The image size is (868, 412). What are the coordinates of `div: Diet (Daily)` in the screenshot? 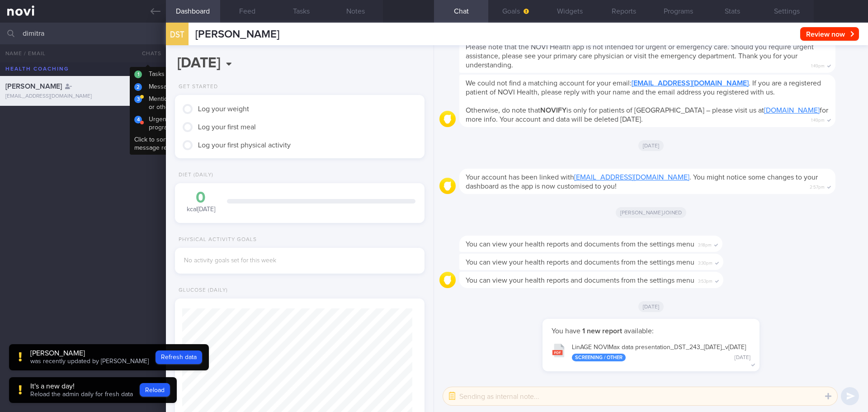 It's located at (194, 175).